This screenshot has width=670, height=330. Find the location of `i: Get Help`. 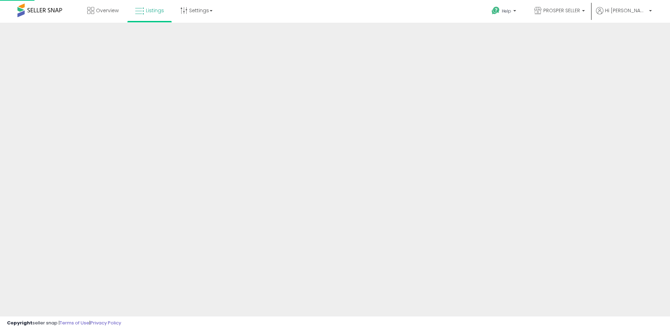

i: Get Help is located at coordinates (496, 10).